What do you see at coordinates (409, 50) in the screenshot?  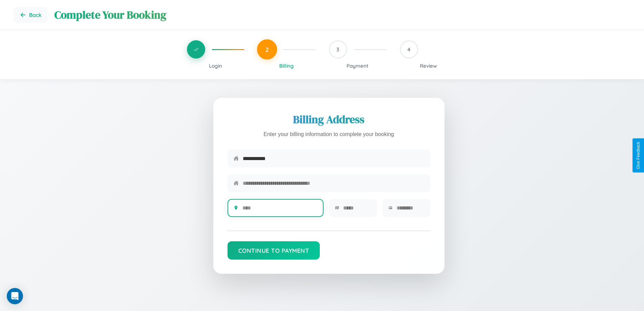 I see `span: 4` at bounding box center [409, 50].